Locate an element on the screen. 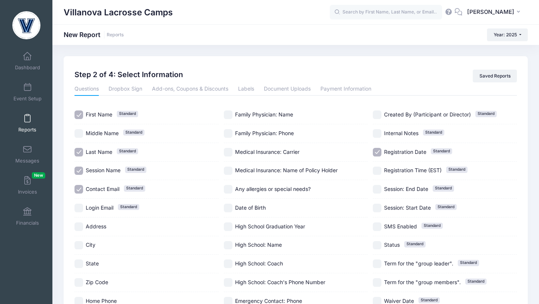 Image resolution: width=539 pixels, height=304 pixels. input: StatusStandard is located at coordinates (377, 245).